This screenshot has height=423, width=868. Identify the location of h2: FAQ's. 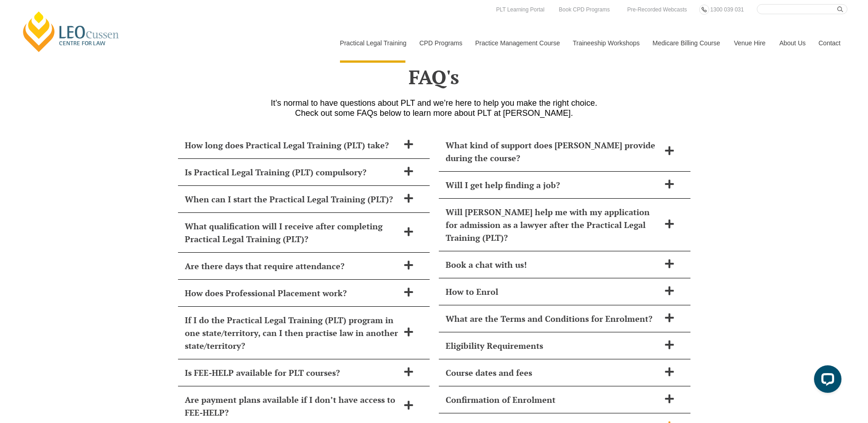
(434, 77).